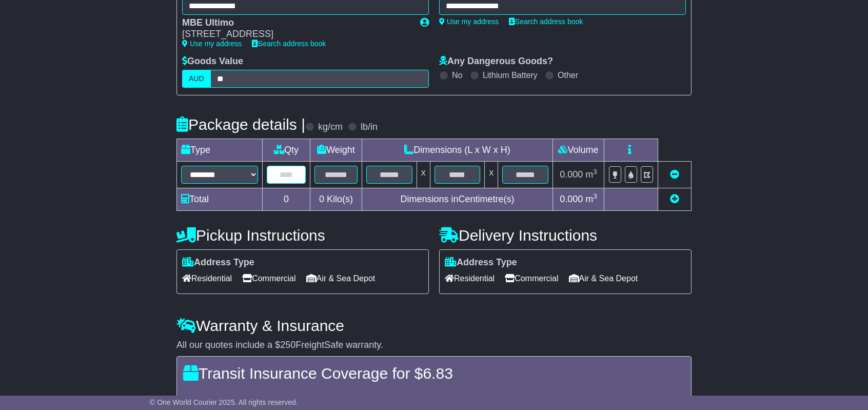 This screenshot has width=868, height=410. Describe the element at coordinates (303, 235) in the screenshot. I see `h4: Pickup Instructions` at that location.